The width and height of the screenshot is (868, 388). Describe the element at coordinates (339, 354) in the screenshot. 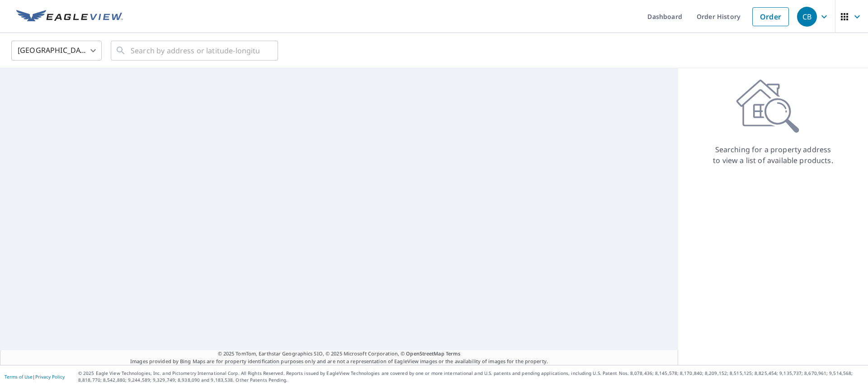

I see `span: © 2025 TomTom, Earthstar Geographics SIO, © 2025 Microsoft Corporation, ©` at that location.